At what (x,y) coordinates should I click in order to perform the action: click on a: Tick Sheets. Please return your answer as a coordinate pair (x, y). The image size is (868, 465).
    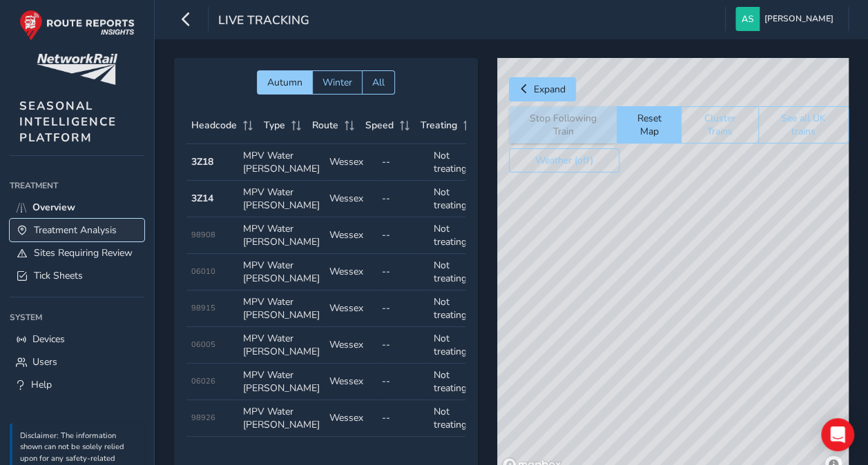
    Looking at the image, I should click on (76, 275).